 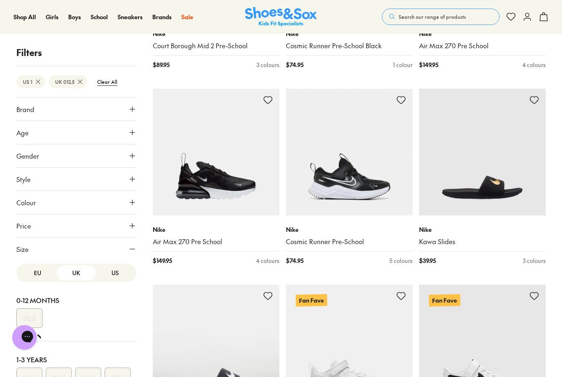 What do you see at coordinates (76, 359) in the screenshot?
I see `div: 1-3 Years` at bounding box center [76, 359].